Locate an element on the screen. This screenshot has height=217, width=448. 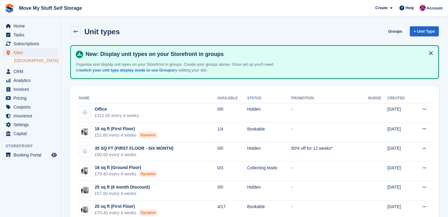
td: 50% off for 12 weeks* is located at coordinates (329, 152).